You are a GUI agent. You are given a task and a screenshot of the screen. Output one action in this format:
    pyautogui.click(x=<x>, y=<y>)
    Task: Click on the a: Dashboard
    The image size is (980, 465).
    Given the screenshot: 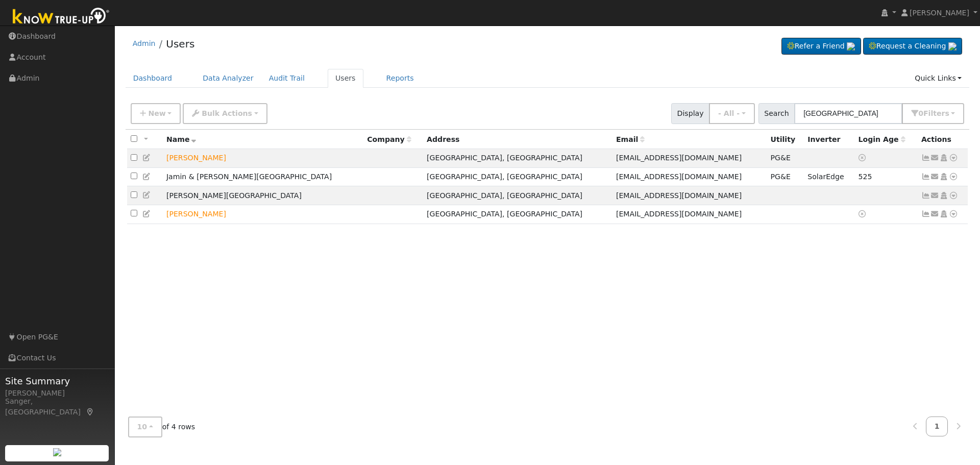 What is the action you would take?
    pyautogui.click(x=153, y=78)
    